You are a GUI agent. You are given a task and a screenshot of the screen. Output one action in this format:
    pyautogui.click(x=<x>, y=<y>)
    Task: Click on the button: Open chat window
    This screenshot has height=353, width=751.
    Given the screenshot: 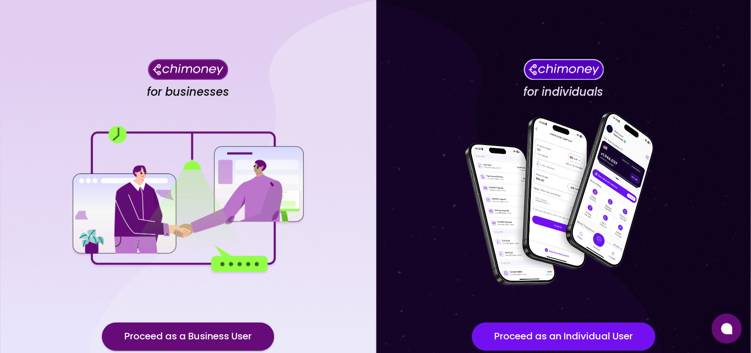 What is the action you would take?
    pyautogui.click(x=726, y=328)
    